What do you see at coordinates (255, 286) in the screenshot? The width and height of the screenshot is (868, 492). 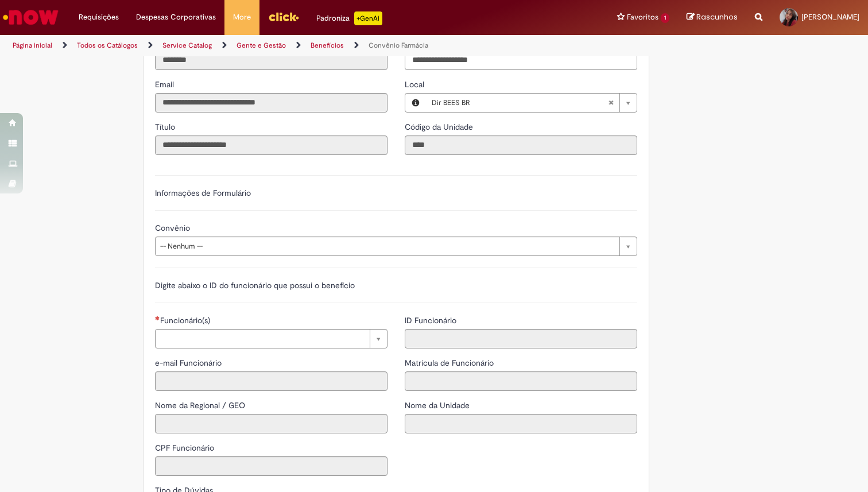 I see `label: Digite abaixo o ID do funcionário que possui o benefício` at bounding box center [255, 286].